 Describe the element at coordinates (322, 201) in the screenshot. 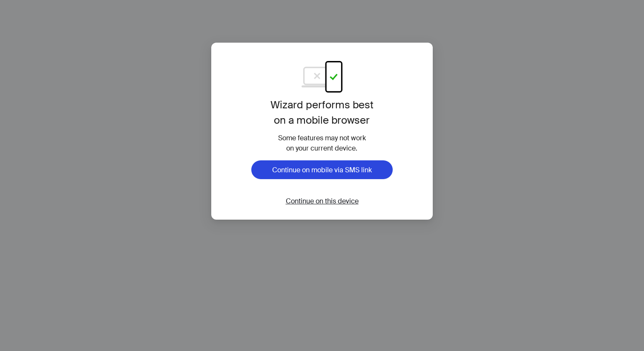

I see `button: Continue on this device` at that location.